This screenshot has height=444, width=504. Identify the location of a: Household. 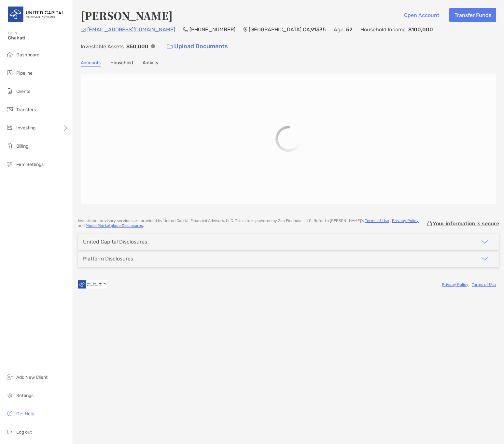
(121, 63).